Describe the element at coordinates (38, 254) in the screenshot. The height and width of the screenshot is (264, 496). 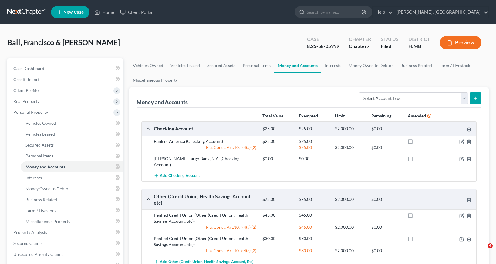
I see `span: Unsecured Priority Claims` at that location.